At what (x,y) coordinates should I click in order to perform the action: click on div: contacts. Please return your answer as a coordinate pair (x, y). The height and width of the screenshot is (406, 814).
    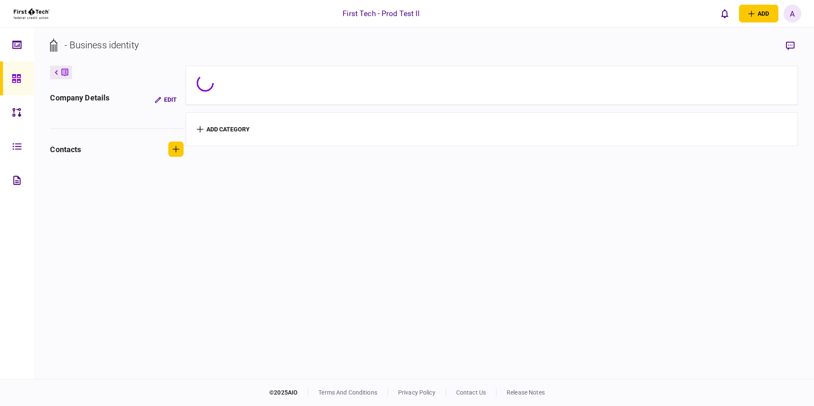
    Looking at the image, I should click on (65, 149).